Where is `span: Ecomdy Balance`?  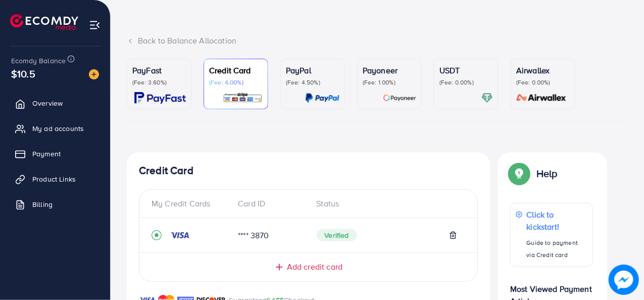 span: Ecomdy Balance is located at coordinates (39, 61).